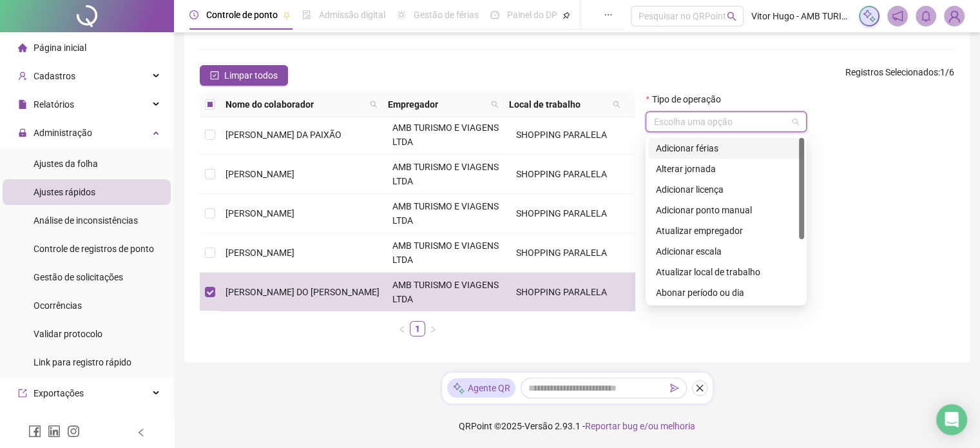 The image size is (980, 448). Describe the element at coordinates (801, 16) in the screenshot. I see `span: Vitor Hugo - AMB TURISMO E VIAGENS LTDA` at that location.